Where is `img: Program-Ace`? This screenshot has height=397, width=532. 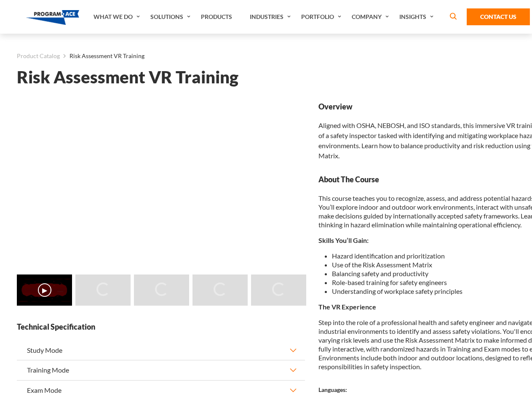
img: Program-Ace is located at coordinates (52, 17).